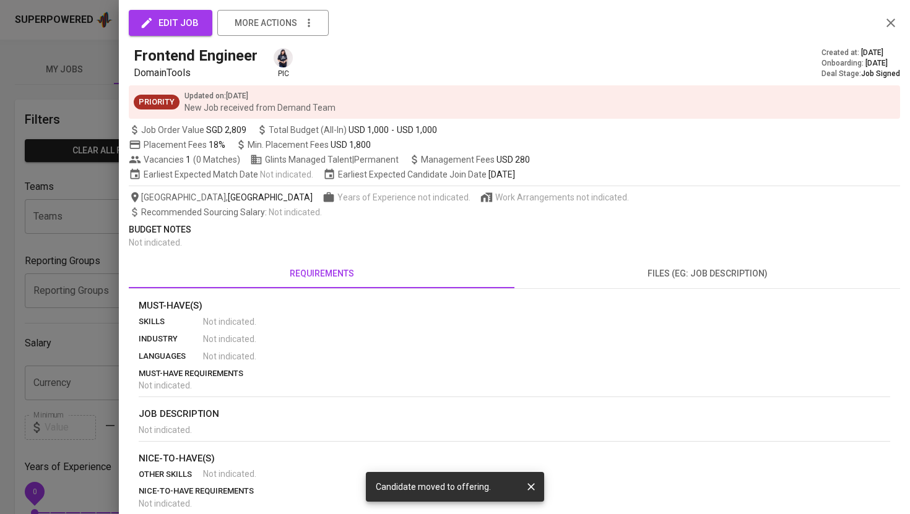 This screenshot has width=910, height=514. What do you see at coordinates (157, 102) in the screenshot?
I see `span: Priority` at bounding box center [157, 102].